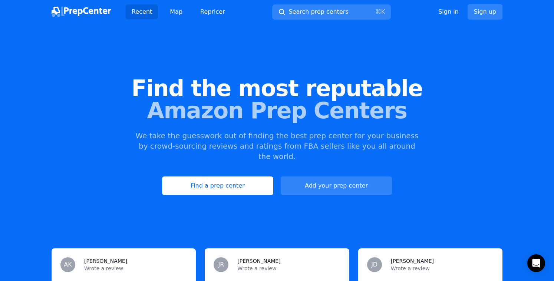 This screenshot has height=281, width=554. What do you see at coordinates (277, 88) in the screenshot?
I see `span: Find the most reputable` at bounding box center [277, 88].